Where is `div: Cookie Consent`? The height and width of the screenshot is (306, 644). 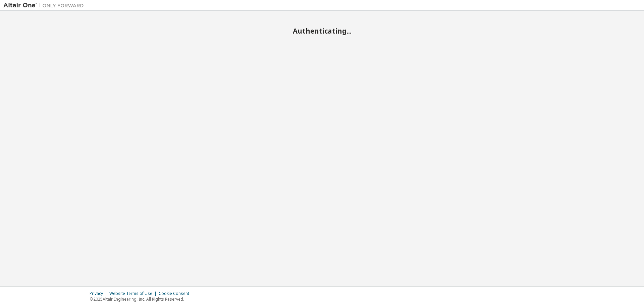 div: Cookie Consent is located at coordinates (176, 293).